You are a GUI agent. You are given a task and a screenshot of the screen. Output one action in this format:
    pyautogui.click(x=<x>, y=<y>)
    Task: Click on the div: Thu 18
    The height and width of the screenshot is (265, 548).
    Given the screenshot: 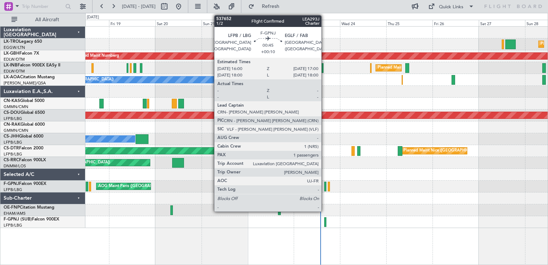 What is the action you would take?
    pyautogui.click(x=86, y=23)
    